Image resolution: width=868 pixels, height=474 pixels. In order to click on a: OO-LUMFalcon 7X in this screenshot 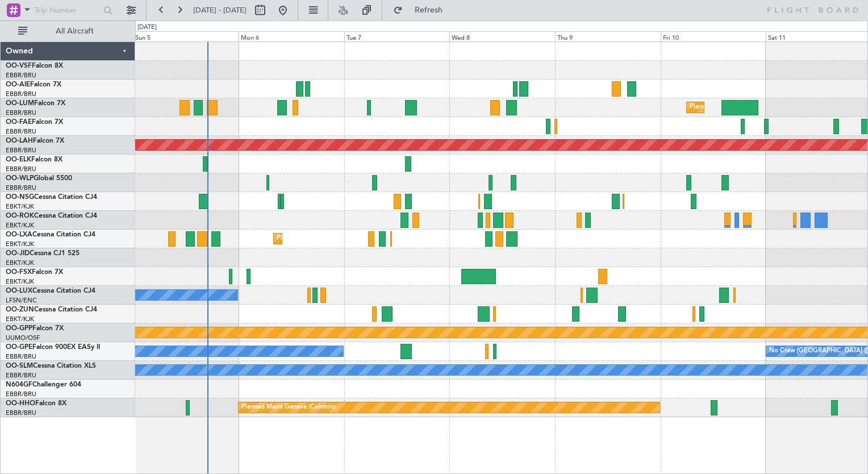, I will do `click(35, 104)`.